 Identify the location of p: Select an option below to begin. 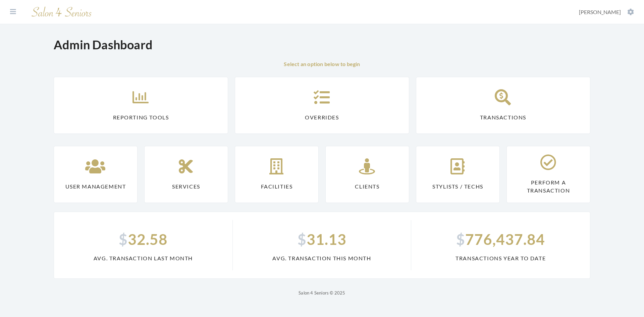
(322, 64).